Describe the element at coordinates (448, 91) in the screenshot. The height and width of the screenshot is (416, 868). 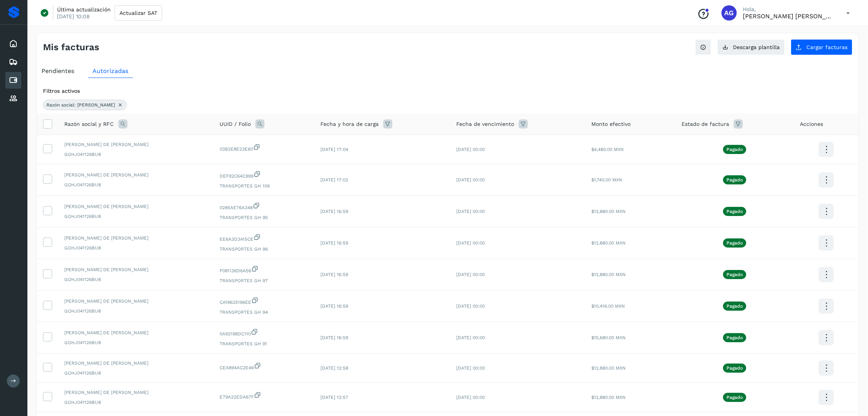
I see `div: Filtros activos` at that location.